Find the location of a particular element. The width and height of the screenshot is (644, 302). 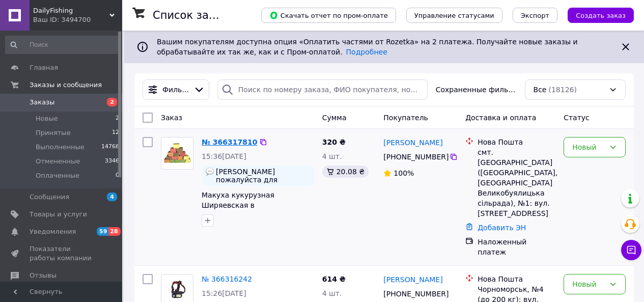

img: Фото товару is located at coordinates (177, 153).